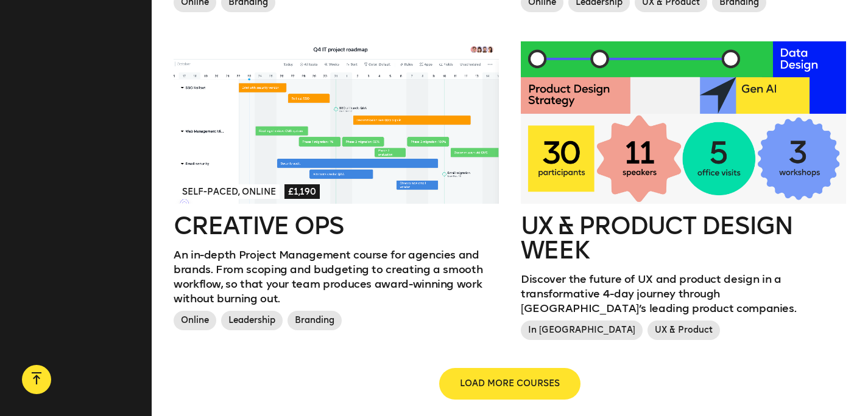 The height and width of the screenshot is (416, 868). Describe the element at coordinates (315, 321) in the screenshot. I see `span: Branding` at that location.